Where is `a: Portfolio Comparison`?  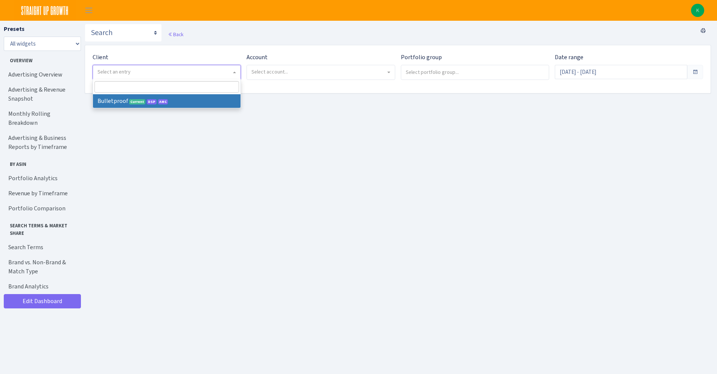
a: Portfolio Comparison is located at coordinates (41, 208).